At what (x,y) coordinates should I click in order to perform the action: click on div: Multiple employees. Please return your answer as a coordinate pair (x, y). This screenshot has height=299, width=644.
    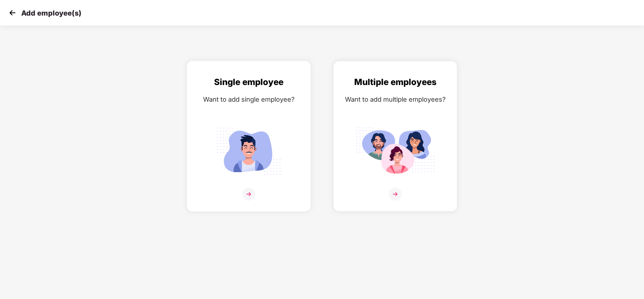
    Looking at the image, I should click on (395, 82).